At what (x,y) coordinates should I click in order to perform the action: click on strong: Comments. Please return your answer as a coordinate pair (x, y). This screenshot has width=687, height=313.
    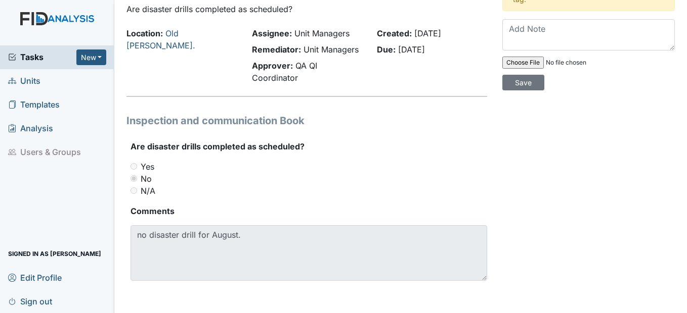
    Looking at the image, I should click on (308, 211).